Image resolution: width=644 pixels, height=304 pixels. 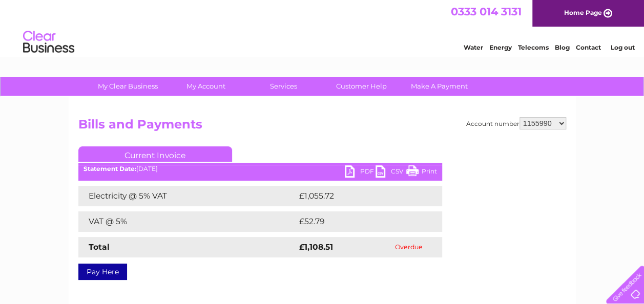 What do you see at coordinates (188, 196) in the screenshot?
I see `td: Electricity @ 5% VAT` at bounding box center [188, 196].